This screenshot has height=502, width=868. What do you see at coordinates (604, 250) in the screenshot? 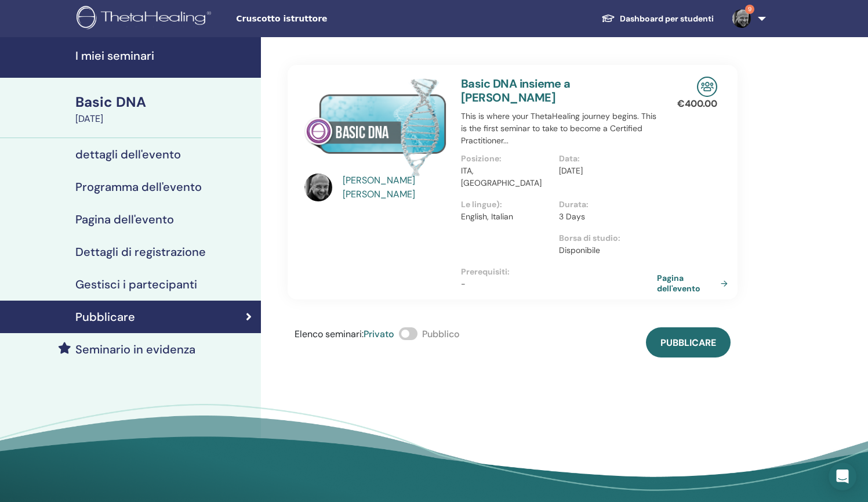
I see `p: Disponibile` at bounding box center [604, 250].